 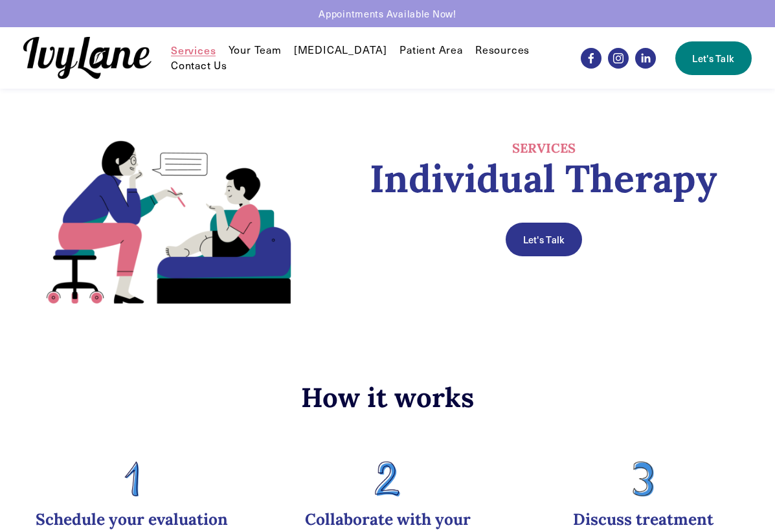 I want to click on span: Services, so click(x=193, y=50).